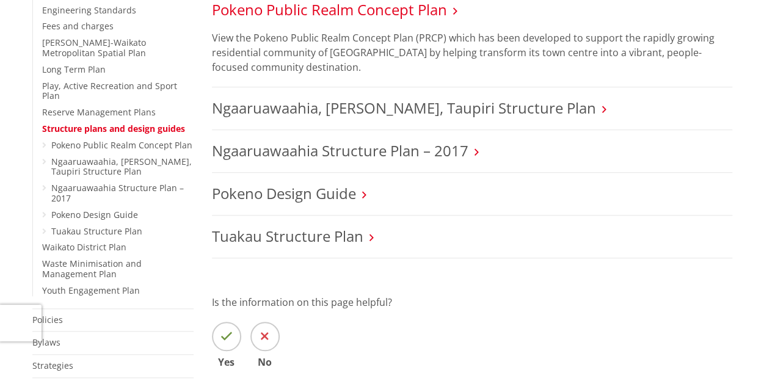 The height and width of the screenshot is (381, 764). What do you see at coordinates (91, 290) in the screenshot?
I see `a: Youth Engagement Plan` at bounding box center [91, 290].